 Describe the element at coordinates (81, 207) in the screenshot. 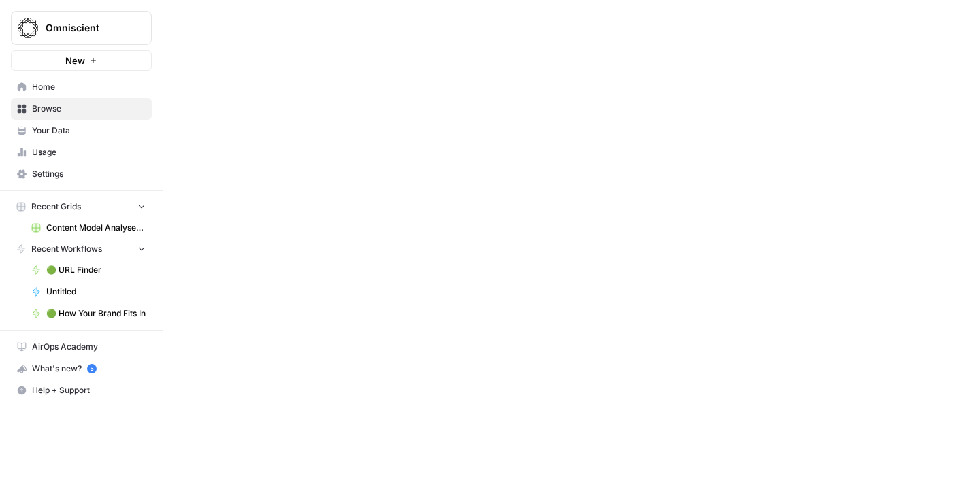

I see `button: Recent Grids` at that location.